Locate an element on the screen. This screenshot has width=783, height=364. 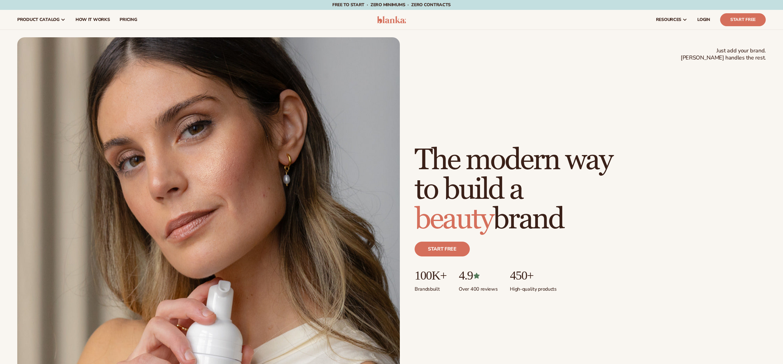
p: Over 400 reviews is located at coordinates (478, 287).